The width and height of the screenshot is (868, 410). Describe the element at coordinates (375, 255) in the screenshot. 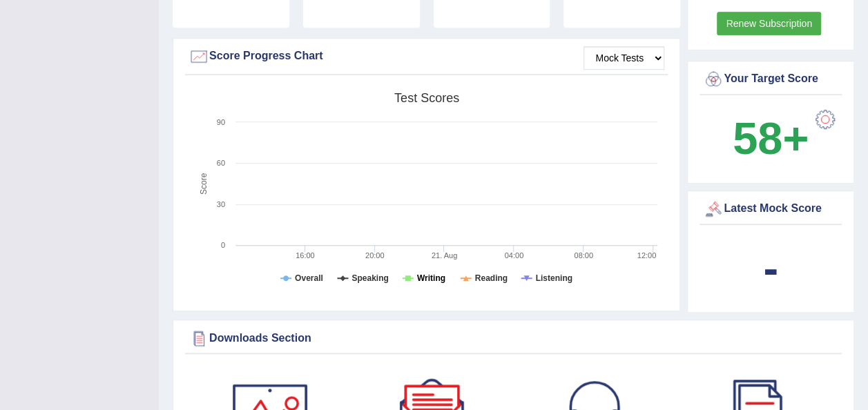

I see `text: 20:00` at that location.